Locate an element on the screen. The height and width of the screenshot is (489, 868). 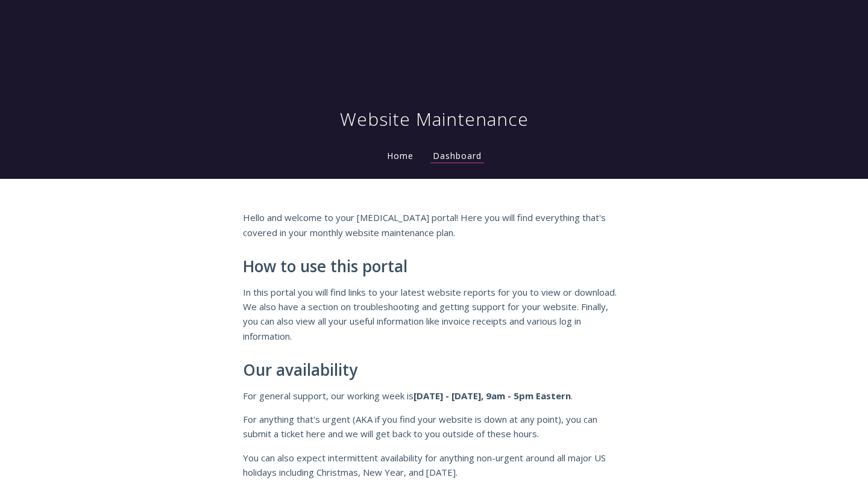
a: Dashboard is located at coordinates (457, 157).